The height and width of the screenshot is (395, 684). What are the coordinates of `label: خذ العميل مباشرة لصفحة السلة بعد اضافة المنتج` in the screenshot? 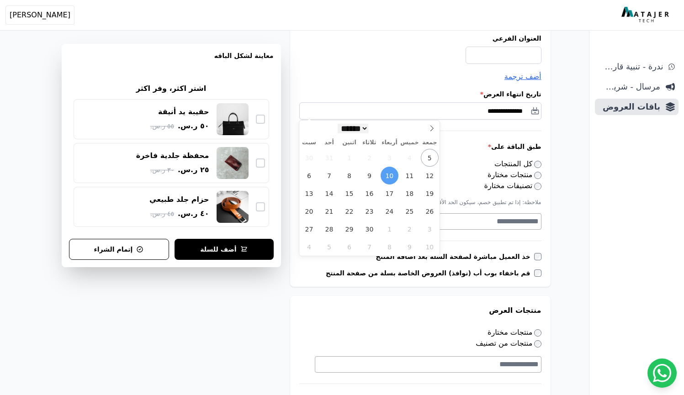 It's located at (455, 257).